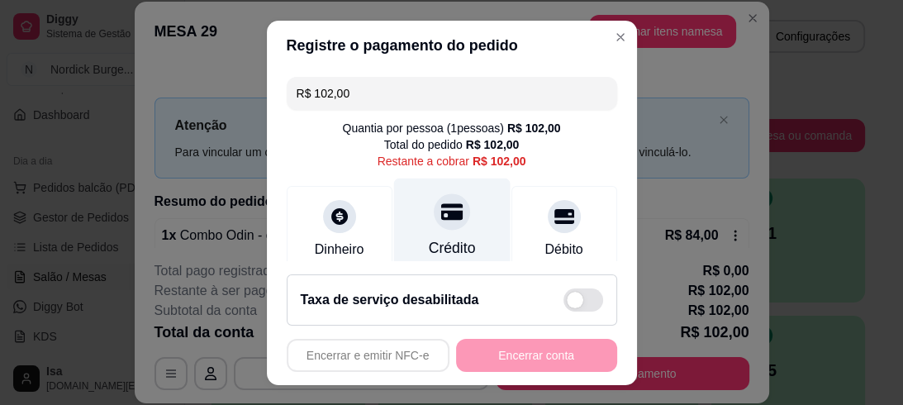 Image resolution: width=903 pixels, height=405 pixels. What do you see at coordinates (451, 248) in the screenshot?
I see `div: Crédito` at bounding box center [451, 248].